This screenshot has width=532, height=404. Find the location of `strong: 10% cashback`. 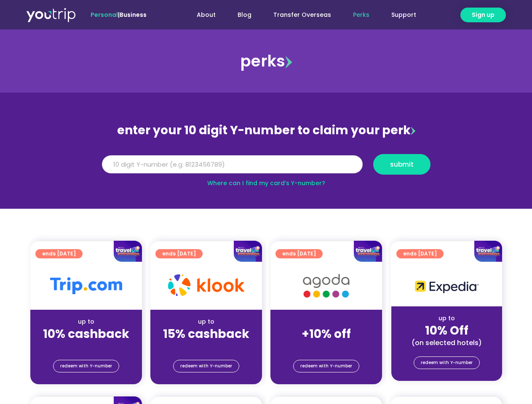

strong: 10% cashback is located at coordinates (86, 334).